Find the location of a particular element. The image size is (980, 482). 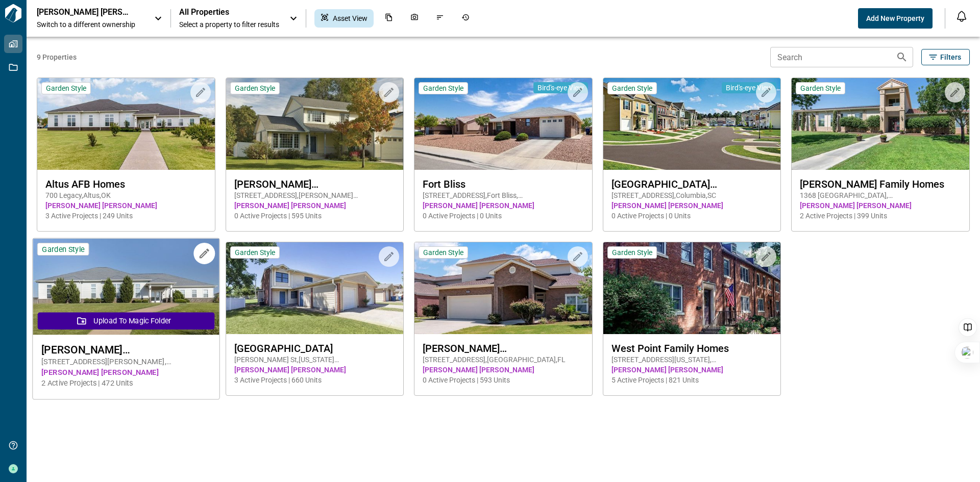

span: 700 Legacy , Altus , OK is located at coordinates (126, 196).